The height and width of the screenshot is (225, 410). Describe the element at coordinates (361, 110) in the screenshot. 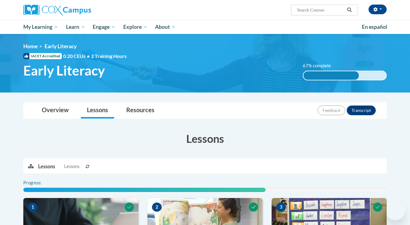

I see `button: Transcript` at that location.